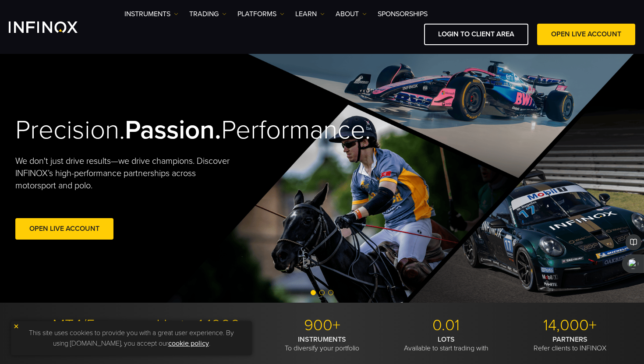  I want to click on strong: PARTNERS, so click(570, 340).